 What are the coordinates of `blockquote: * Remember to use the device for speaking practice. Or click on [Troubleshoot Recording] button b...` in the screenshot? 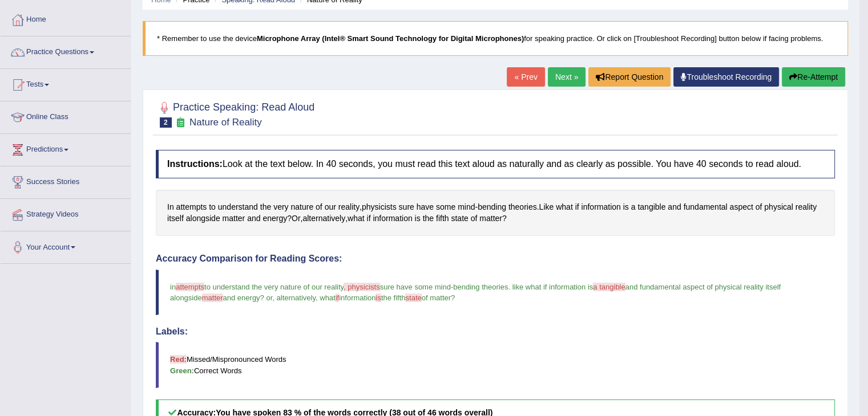 It's located at (495, 38).